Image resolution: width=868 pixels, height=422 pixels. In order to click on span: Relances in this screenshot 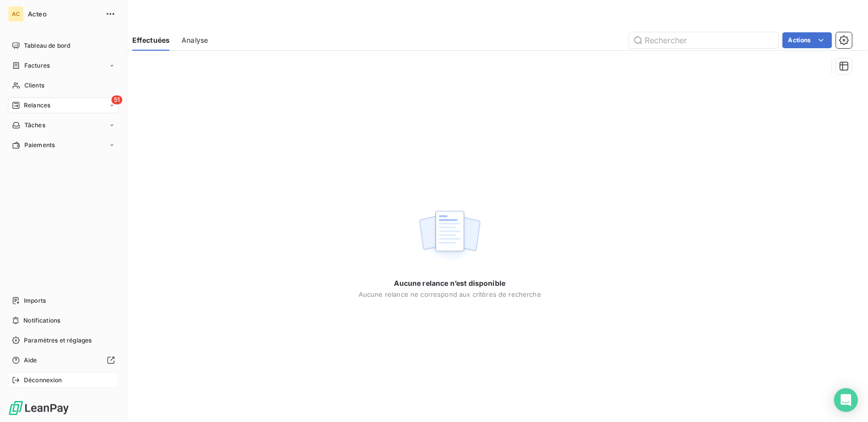, I will do `click(37, 106)`.